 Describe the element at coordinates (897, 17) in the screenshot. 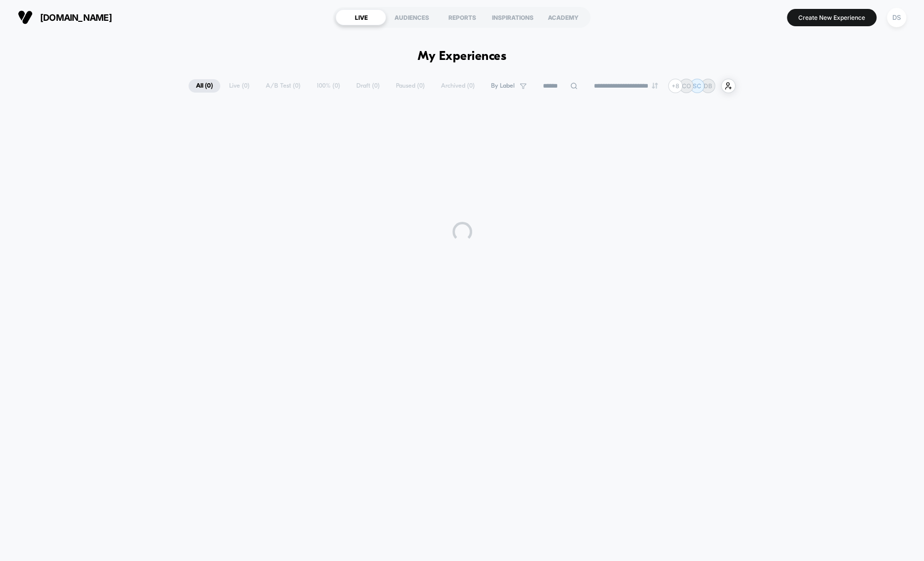

I see `div: DS` at that location.